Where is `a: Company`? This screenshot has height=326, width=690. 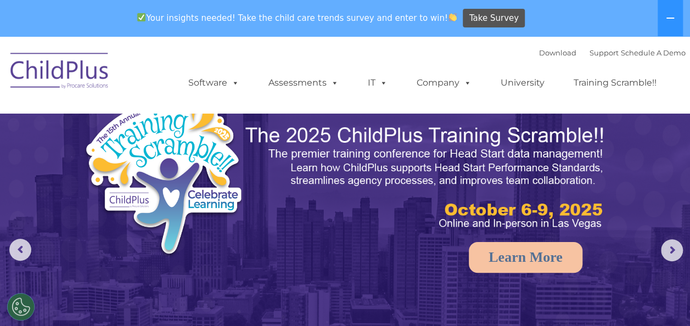 a: Company is located at coordinates (444, 83).